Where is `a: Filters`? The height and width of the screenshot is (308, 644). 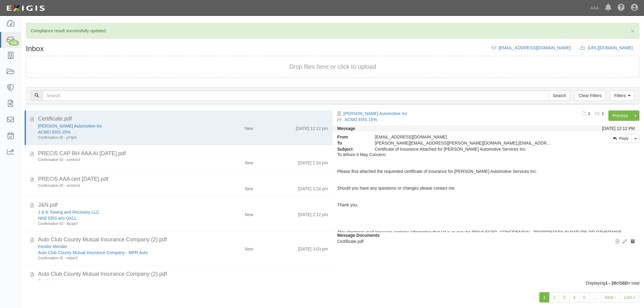 a: Filters is located at coordinates (622, 96).